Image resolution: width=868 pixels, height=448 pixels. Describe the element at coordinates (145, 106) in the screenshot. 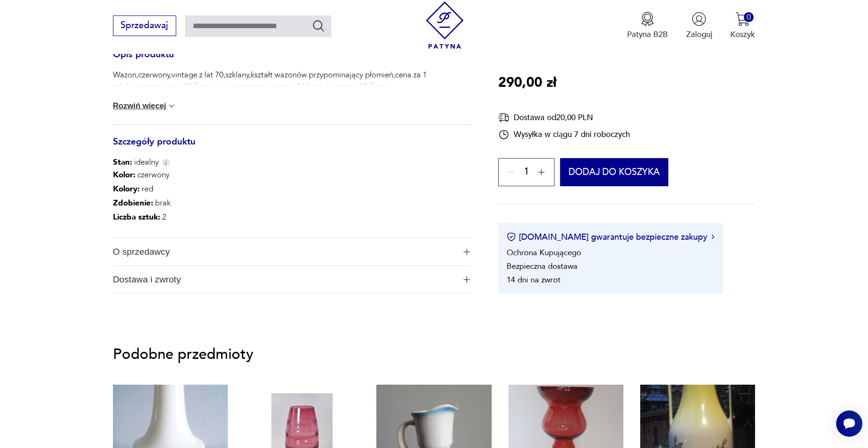

I see `button: Rozwiń więcej` at that location.